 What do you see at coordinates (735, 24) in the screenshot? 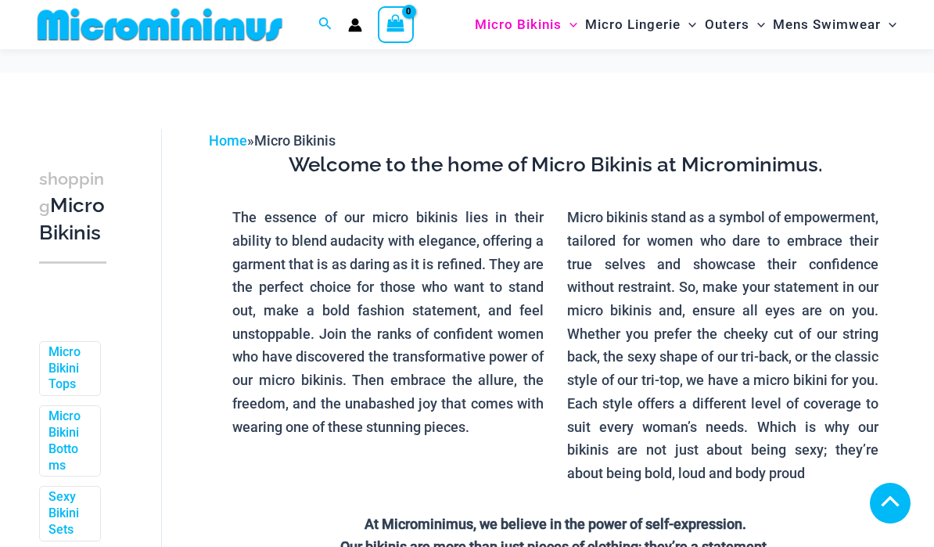
I see `a: OutersMenu ToggleMenu Toggle` at bounding box center [735, 24].